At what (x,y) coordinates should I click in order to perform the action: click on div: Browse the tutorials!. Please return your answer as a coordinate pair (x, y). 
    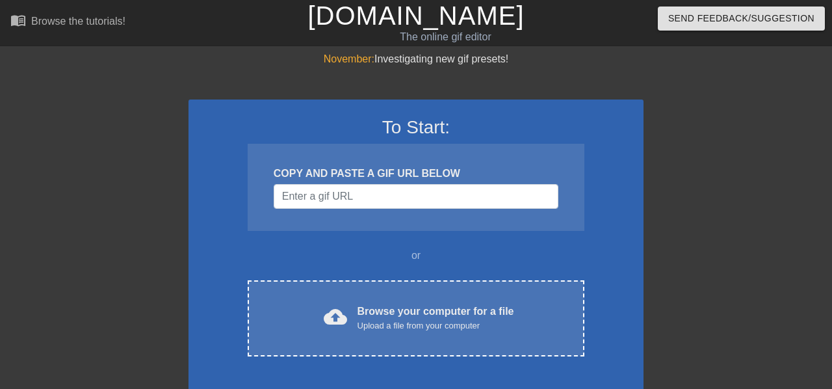
    Looking at the image, I should click on (78, 21).